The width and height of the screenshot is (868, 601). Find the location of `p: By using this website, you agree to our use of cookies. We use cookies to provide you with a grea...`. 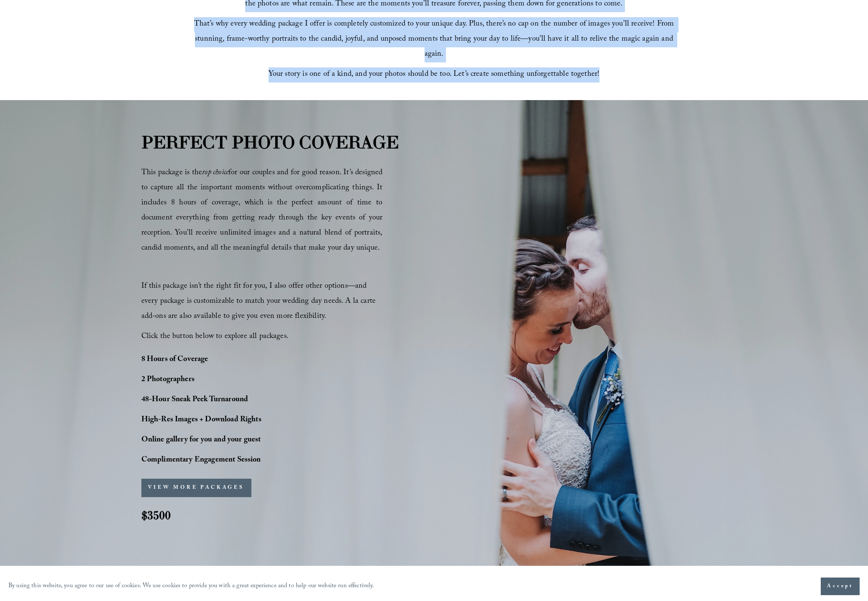

p: By using this website, you agree to our use of cookies. We use cookies to provide you with a grea... is located at coordinates (191, 586).